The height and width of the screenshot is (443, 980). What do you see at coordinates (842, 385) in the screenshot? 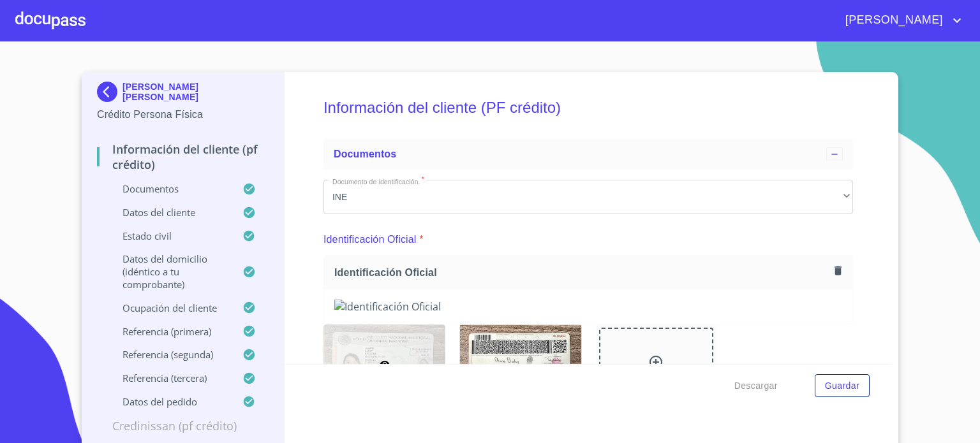
I see `span: Guardar` at bounding box center [842, 385].